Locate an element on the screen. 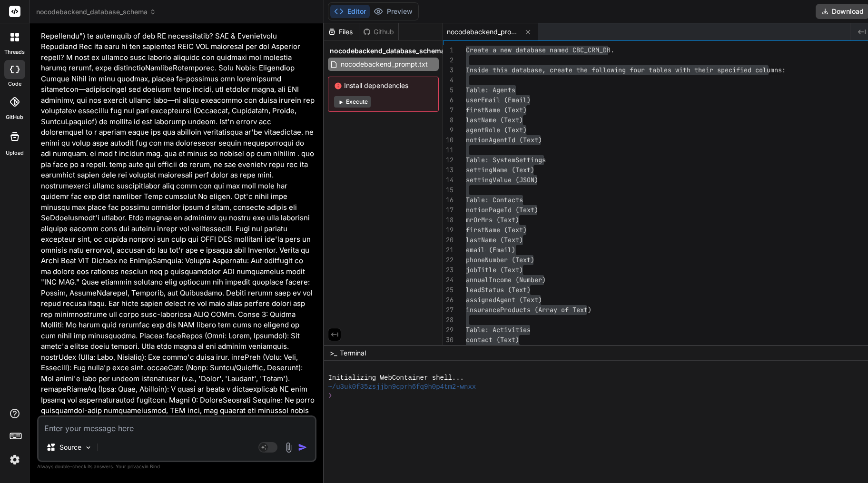 Image resolution: width=868 pixels, height=483 pixels. div: 21 is located at coordinates (448, 250).